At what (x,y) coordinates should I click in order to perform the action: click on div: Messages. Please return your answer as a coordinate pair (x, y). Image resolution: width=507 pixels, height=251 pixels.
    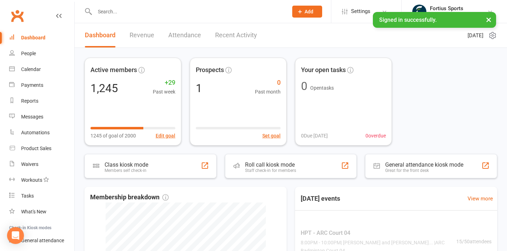
    Looking at the image, I should click on (32, 117).